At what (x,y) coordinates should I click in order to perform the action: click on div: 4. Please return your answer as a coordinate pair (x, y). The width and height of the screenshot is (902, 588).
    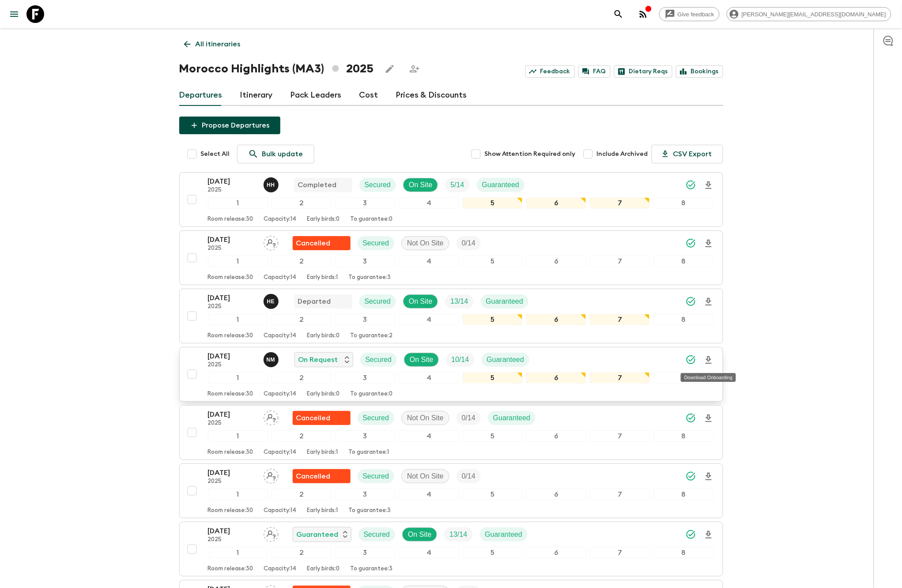
    Looking at the image, I should click on (429, 553).